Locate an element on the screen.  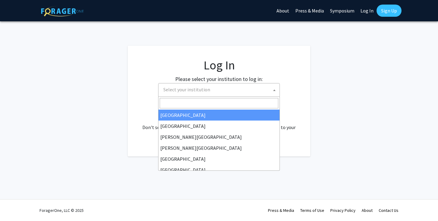
div: No account? . Don't see your institution? about bringing ForagerOne to your institution. is located at coordinates (219, 124).